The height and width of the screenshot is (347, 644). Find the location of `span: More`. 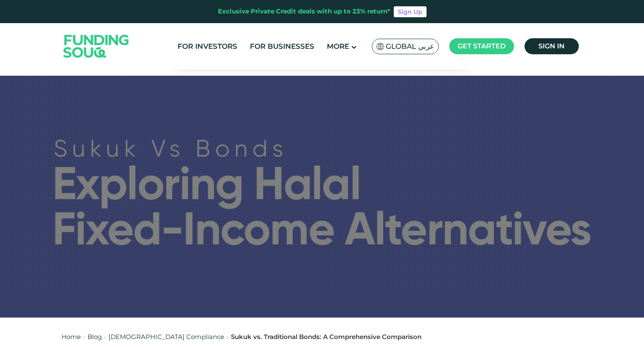

span: More is located at coordinates (338, 46).